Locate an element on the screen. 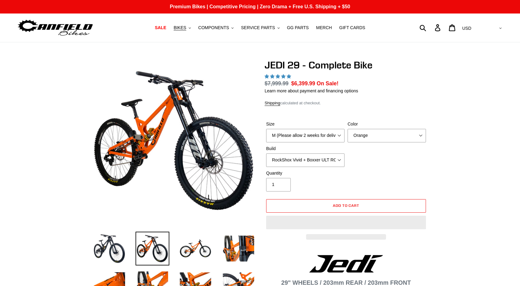 The height and width of the screenshot is (286, 520). span: GIFT CARDS is located at coordinates (352, 28).